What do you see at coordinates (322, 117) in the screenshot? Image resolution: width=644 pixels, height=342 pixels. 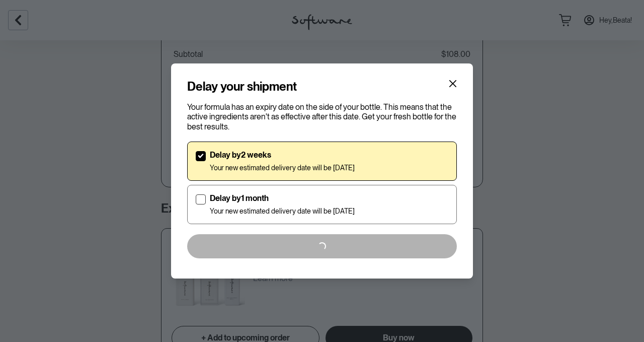 I see `p: Your formula has an expiry date on the side of your bottle. This means that the active ingredient...` at bounding box center [322, 117].